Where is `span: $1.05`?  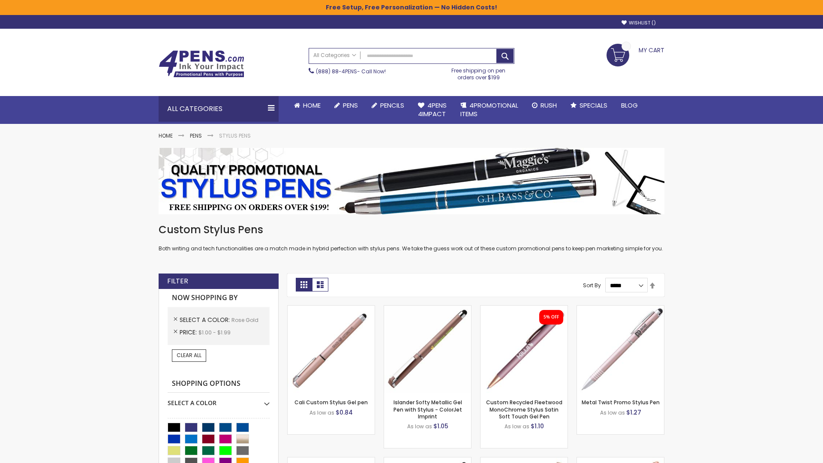 span: $1.05 is located at coordinates (441, 426).